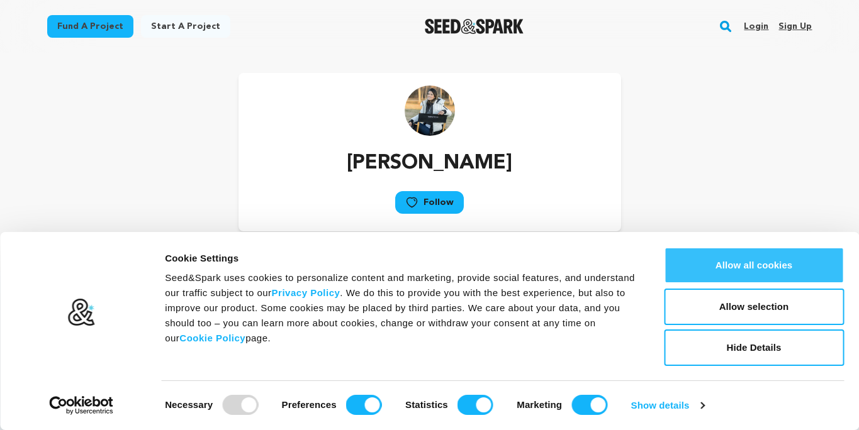 The image size is (859, 430). Describe the element at coordinates (668, 406) in the screenshot. I see `a: Show details` at that location.